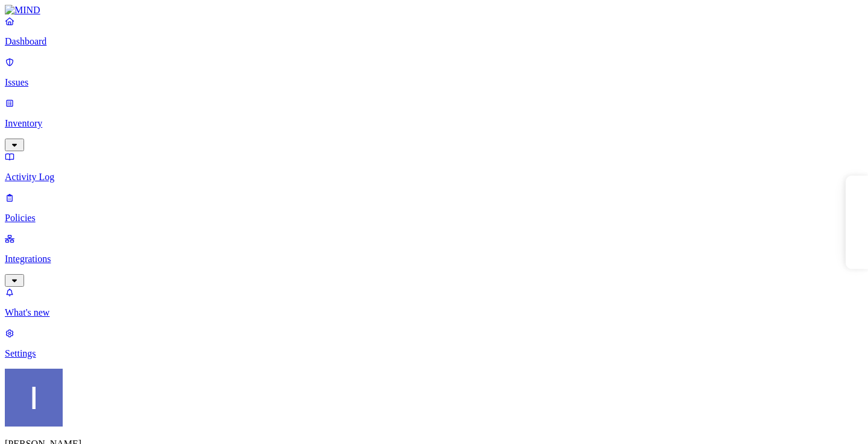  What do you see at coordinates (434, 260) in the screenshot?
I see `p: Integrations` at bounding box center [434, 260].